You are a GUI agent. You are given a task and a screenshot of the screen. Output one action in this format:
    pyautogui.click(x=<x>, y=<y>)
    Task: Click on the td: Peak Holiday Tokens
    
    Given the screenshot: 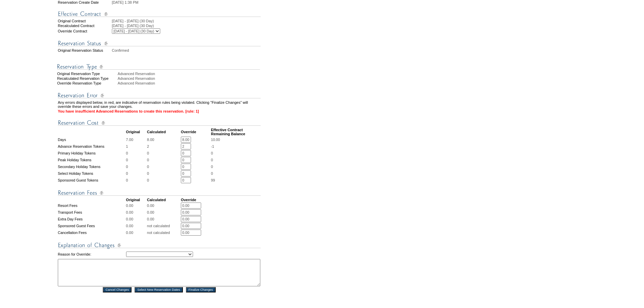 What is the action you would take?
    pyautogui.click(x=92, y=160)
    